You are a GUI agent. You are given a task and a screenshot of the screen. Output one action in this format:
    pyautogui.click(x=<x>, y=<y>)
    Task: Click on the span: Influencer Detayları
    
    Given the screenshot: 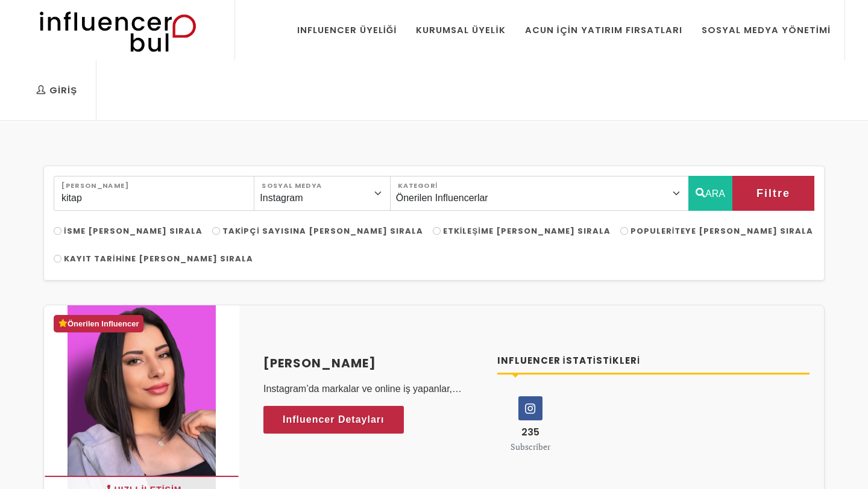 What is the action you would take?
    pyautogui.click(x=334, y=420)
    